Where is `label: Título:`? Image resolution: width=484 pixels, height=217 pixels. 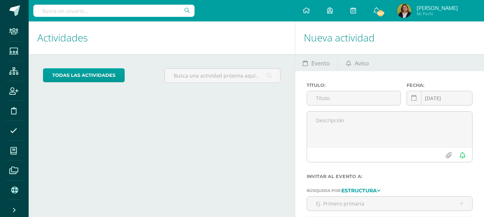
label: Título: is located at coordinates (354, 85).